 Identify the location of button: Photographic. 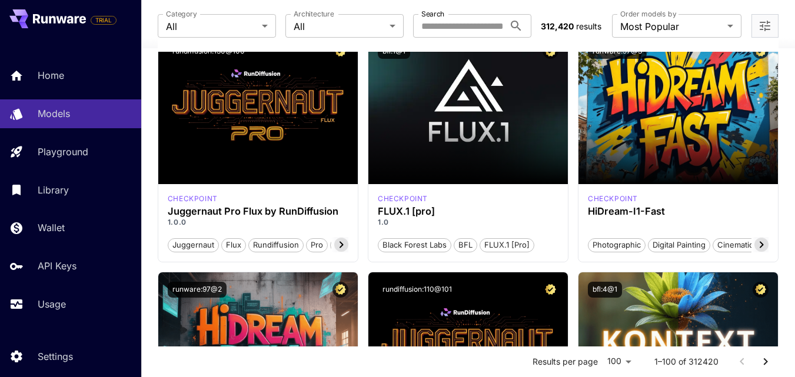
(616, 245).